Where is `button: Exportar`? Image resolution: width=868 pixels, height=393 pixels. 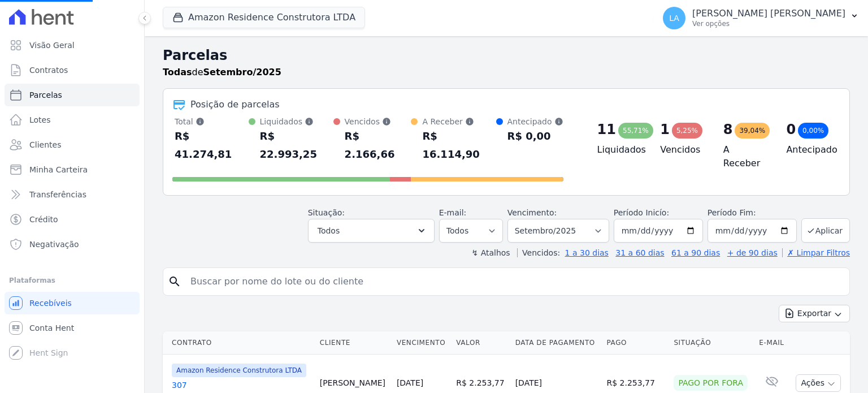
button: Exportar is located at coordinates (814, 313).